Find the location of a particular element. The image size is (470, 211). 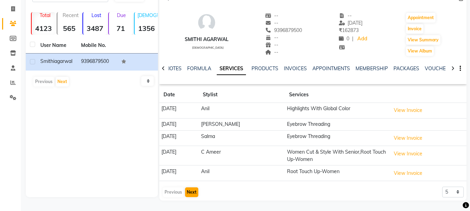

td: Root Touch Up-Women is located at coordinates (337, 173).